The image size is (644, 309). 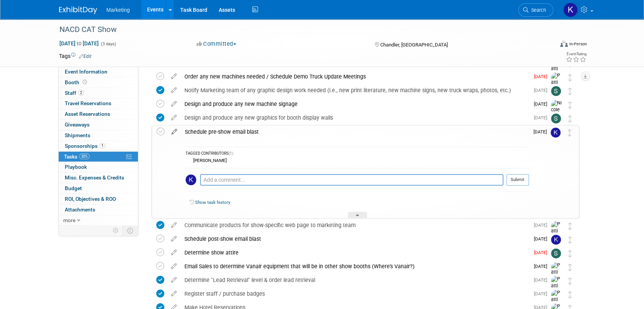 I want to click on div: TAGGED CONTRIBUTORS, so click(x=357, y=154).